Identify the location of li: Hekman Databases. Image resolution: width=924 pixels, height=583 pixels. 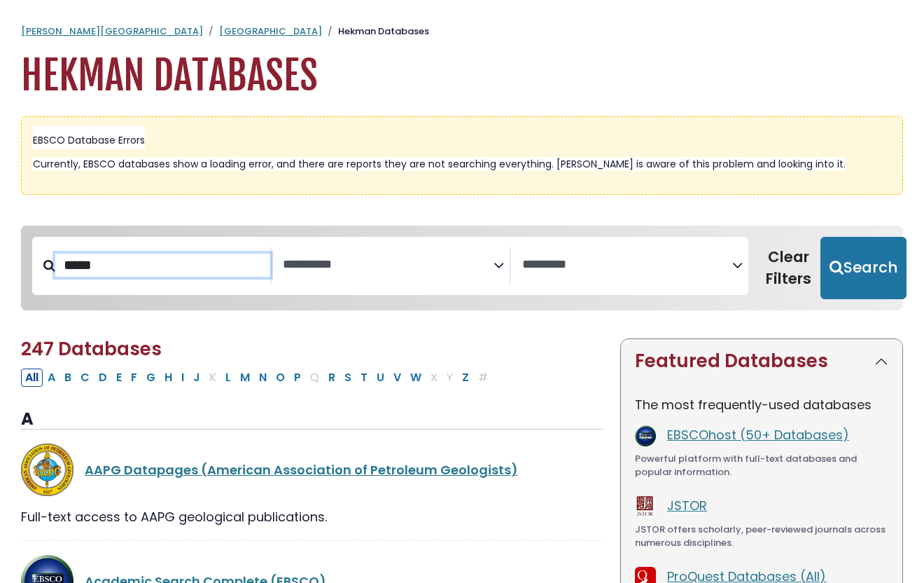
(375, 31).